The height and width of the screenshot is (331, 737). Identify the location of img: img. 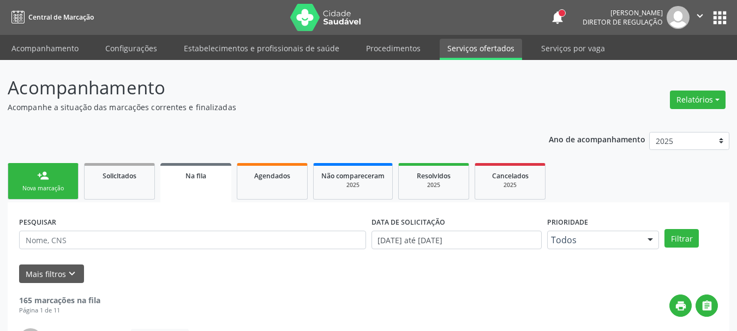
(678, 17).